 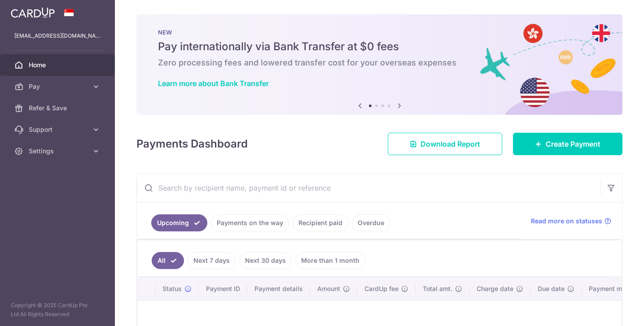 What do you see at coordinates (320, 223) in the screenshot?
I see `a: Recipient paid` at bounding box center [320, 223].